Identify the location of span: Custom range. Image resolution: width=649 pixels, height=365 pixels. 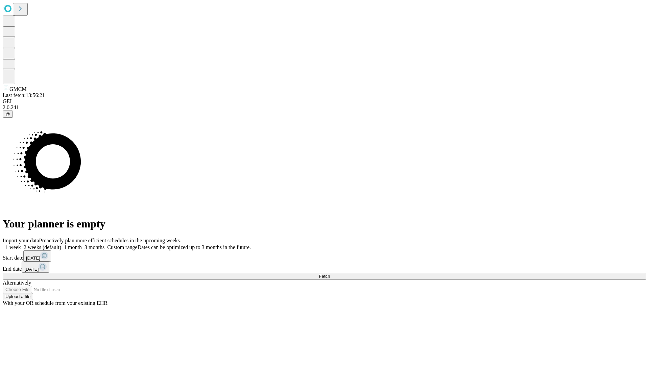
(122, 247).